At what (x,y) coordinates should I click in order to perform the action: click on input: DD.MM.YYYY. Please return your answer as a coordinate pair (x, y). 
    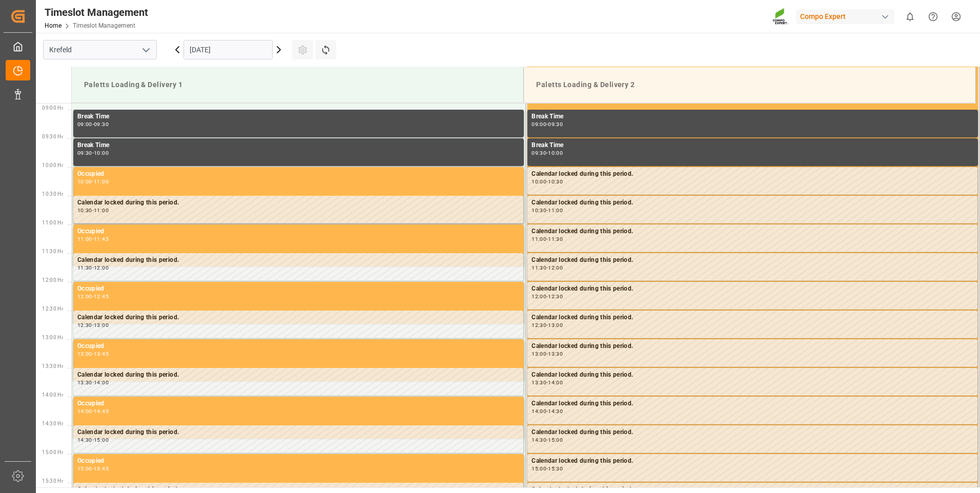
    Looking at the image, I should click on (228, 50).